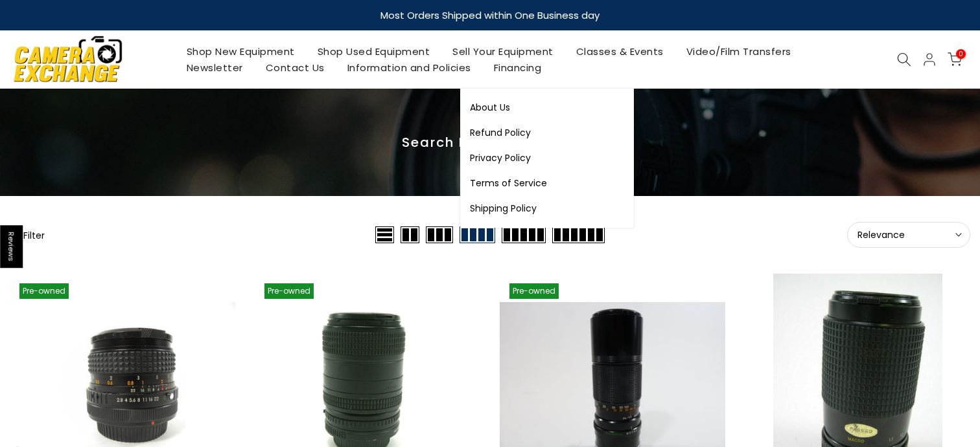  What do you see at coordinates (240, 51) in the screenshot?
I see `a: Shop New Equipment` at bounding box center [240, 51].